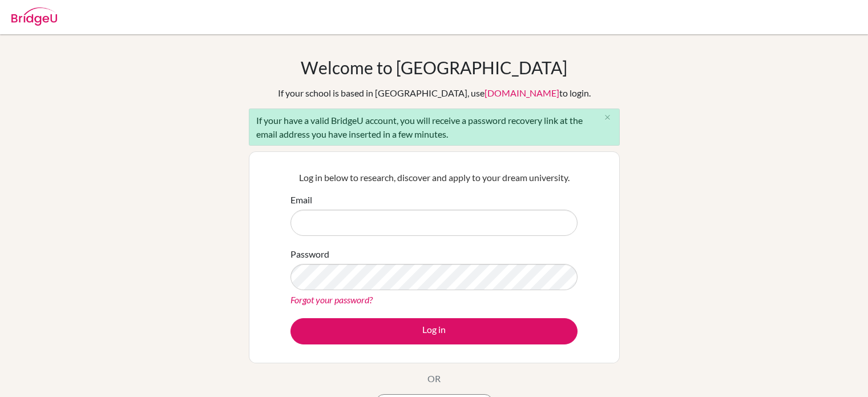 The width and height of the screenshot is (868, 397). I want to click on img: Bridge-U, so click(34, 17).